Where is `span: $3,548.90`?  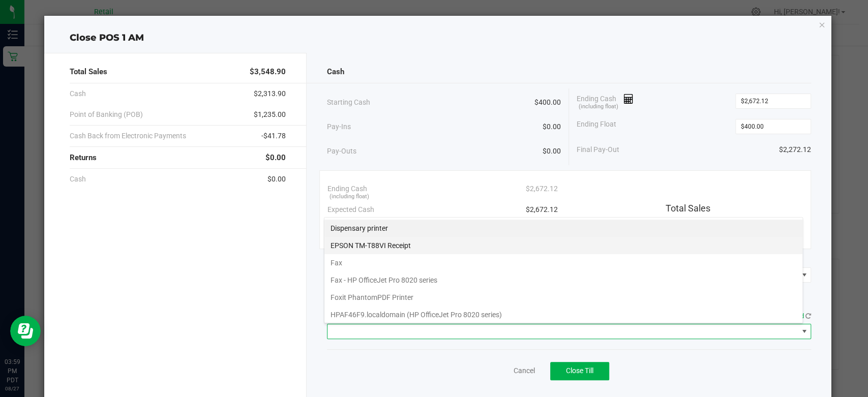 span: $3,548.90 is located at coordinates (268, 72).